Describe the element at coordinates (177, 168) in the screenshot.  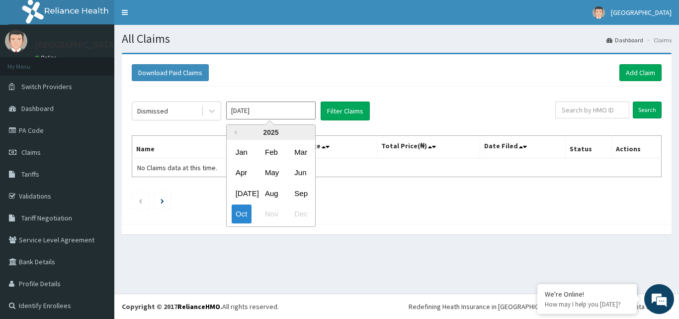
I see `span: No Claims data at this time.` at that location.